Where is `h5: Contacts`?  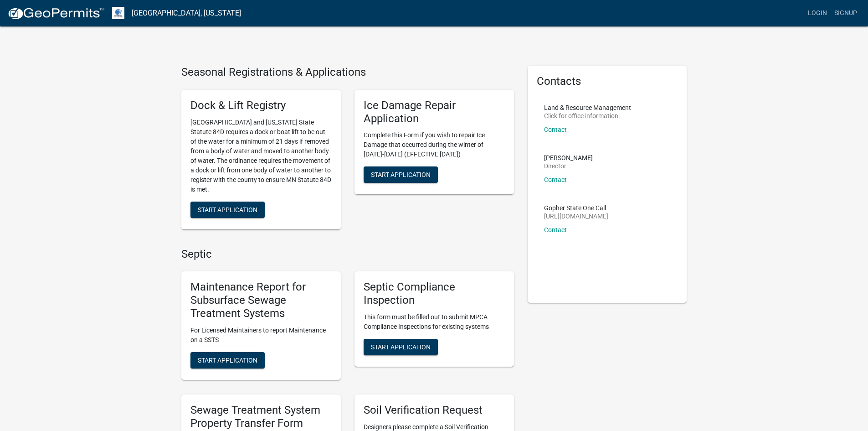 h5: Contacts is located at coordinates (608, 81).